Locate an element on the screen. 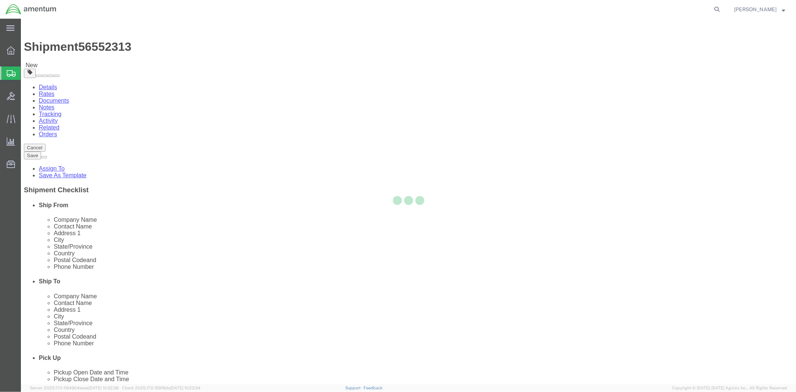 Image resolution: width=796 pixels, height=392 pixels. img: logo is located at coordinates (31, 9).